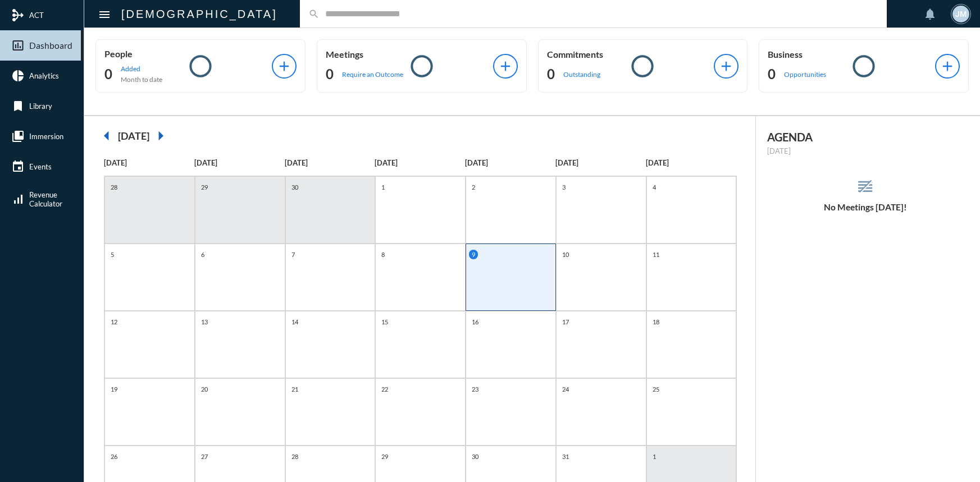 The image size is (980, 482). Describe the element at coordinates (473, 254) in the screenshot. I see `p: 9` at that location.